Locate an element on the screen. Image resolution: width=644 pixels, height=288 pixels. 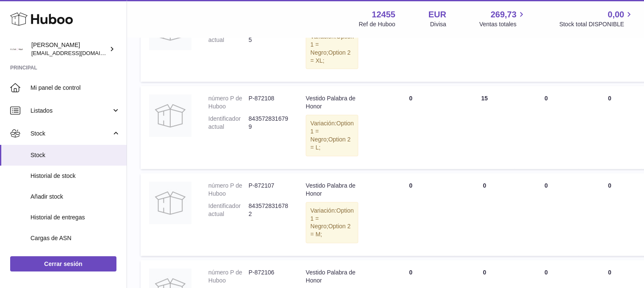
span: Ventas totales is located at coordinates (503, 24).